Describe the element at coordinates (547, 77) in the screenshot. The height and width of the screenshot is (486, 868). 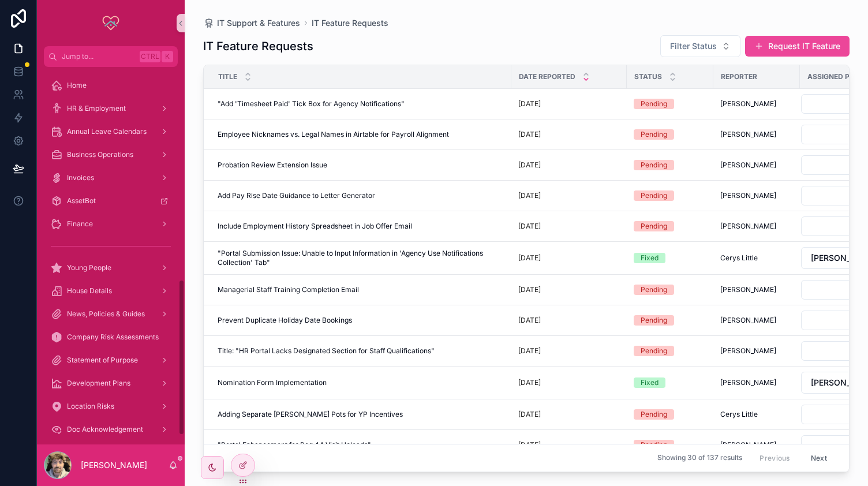
I see `span: Date Reported` at that location.